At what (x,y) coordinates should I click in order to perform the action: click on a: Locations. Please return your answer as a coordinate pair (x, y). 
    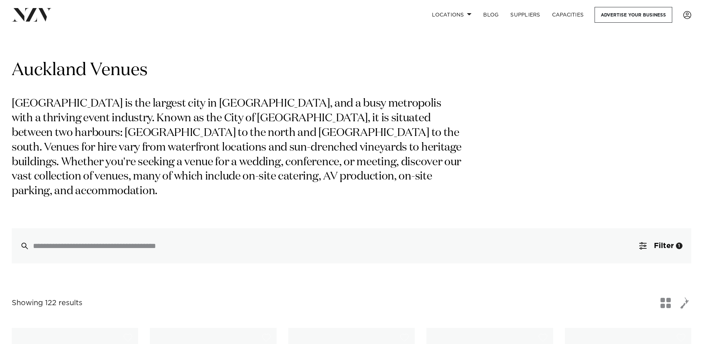
    Looking at the image, I should click on (452, 15).